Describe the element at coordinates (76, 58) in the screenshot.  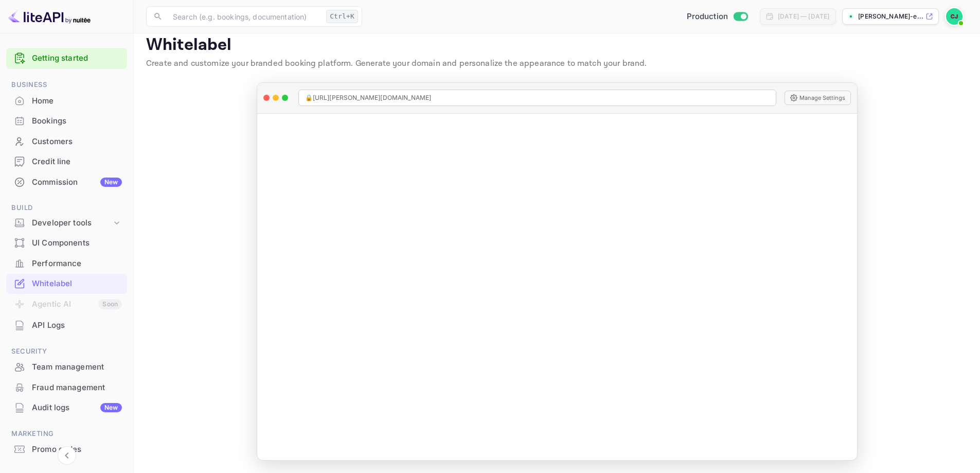
I see `a: Getting started` at that location.